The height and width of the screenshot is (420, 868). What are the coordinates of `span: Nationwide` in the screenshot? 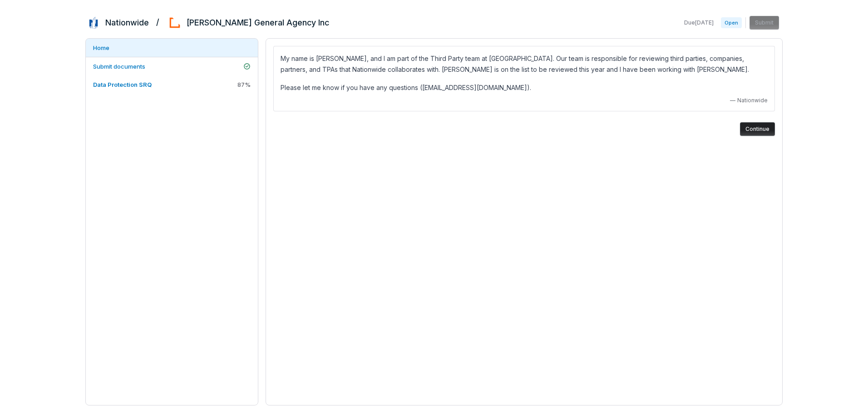 It's located at (753, 101).